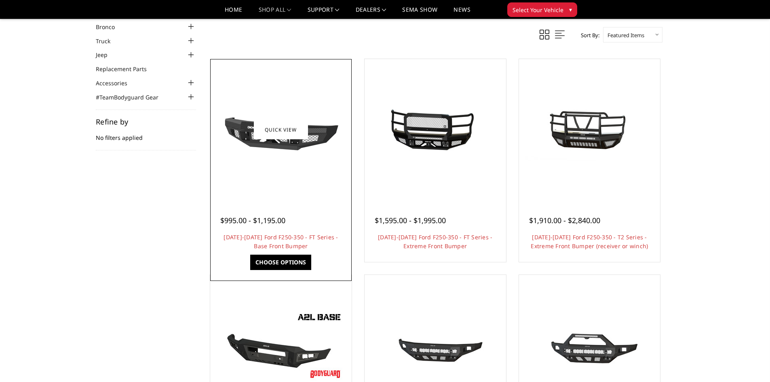  What do you see at coordinates (126, 69) in the screenshot?
I see `a: Replacement Parts` at bounding box center [126, 69].